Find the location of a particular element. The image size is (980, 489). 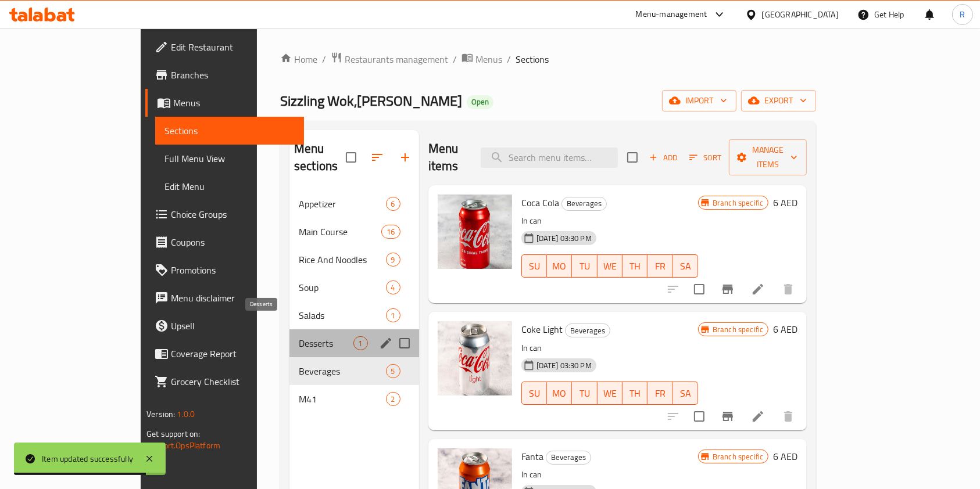

span: 2 is located at coordinates (393, 399).